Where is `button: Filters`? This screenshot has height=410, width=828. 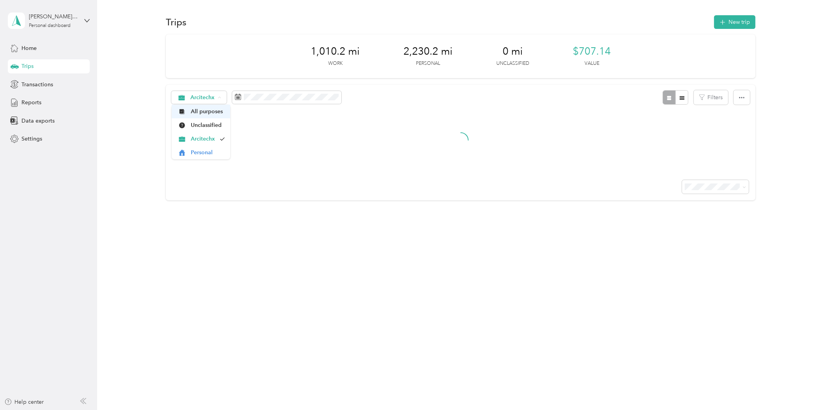 button: Filters is located at coordinates (711, 97).